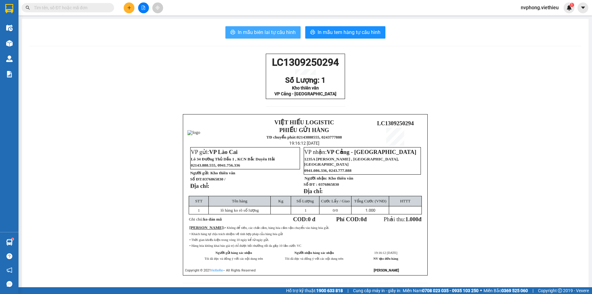 The height and width of the screenshot is (294, 592). What do you see at coordinates (158, 8) in the screenshot?
I see `button: aim` at bounding box center [158, 8].